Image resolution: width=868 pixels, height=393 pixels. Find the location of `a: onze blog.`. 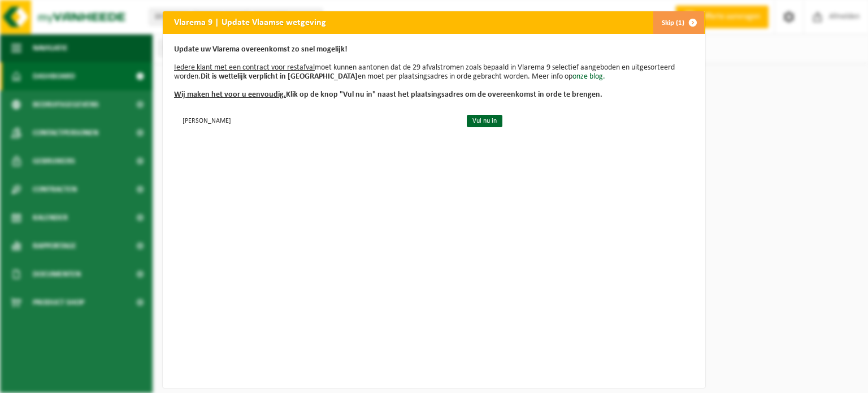

a: onze blog. is located at coordinates (589, 77).